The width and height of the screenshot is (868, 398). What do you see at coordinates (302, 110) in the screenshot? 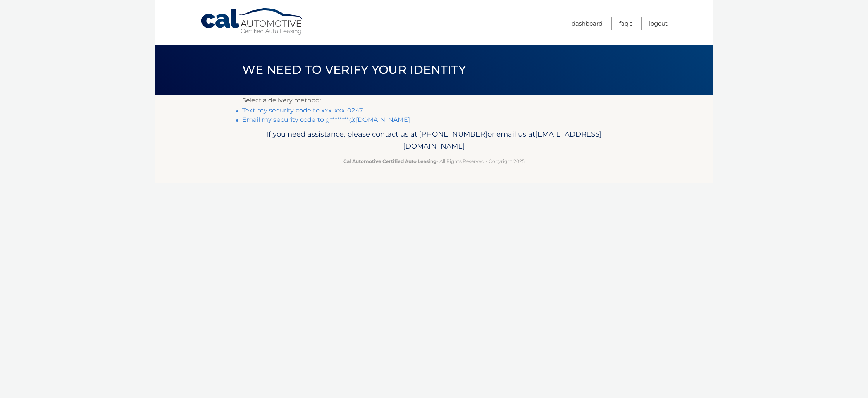
I see `a: Text my security code to xxx-xxx-0247` at bounding box center [302, 110].